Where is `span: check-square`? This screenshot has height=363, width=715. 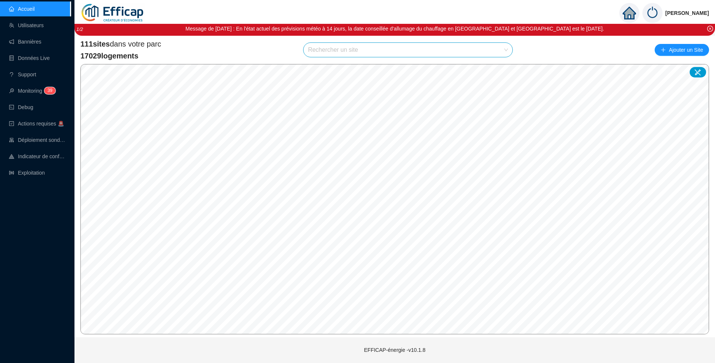
span: check-square is located at coordinates (12, 124).